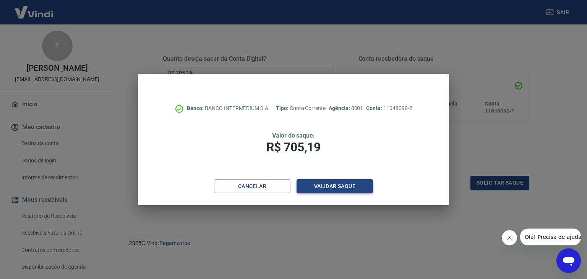  I want to click on p: Conta Corrente, so click(301, 108).